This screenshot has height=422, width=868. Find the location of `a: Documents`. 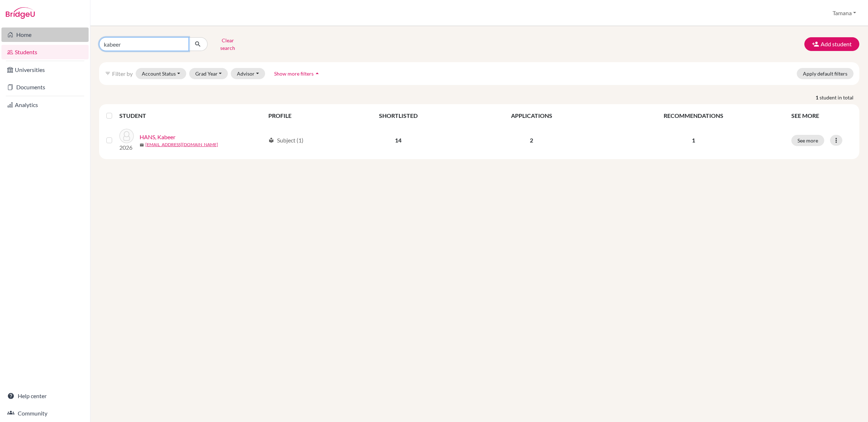

a: Documents is located at coordinates (45, 87).